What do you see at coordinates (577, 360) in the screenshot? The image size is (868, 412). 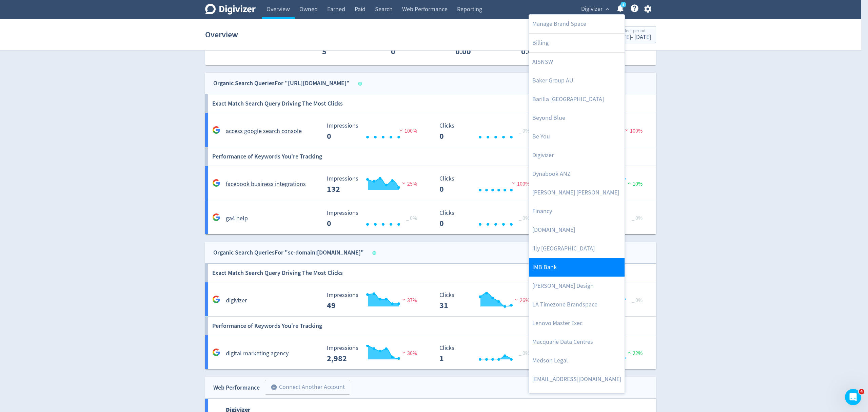 I see `a: Medson Legal` at bounding box center [577, 360].